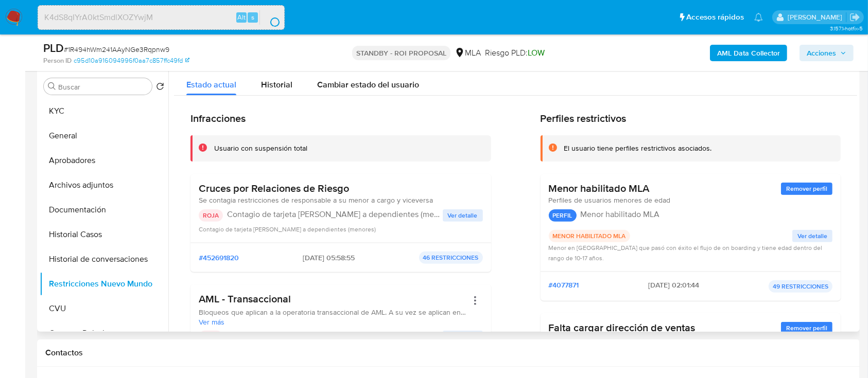 This screenshot has height=378, width=868. What do you see at coordinates (104, 309) in the screenshot?
I see `button: CVU` at bounding box center [104, 309].